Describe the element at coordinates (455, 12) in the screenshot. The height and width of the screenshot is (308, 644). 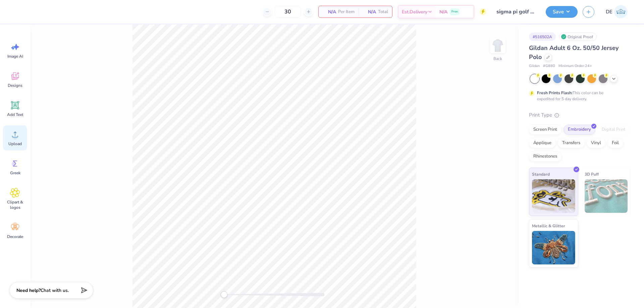
I see `span: Free` at that location.